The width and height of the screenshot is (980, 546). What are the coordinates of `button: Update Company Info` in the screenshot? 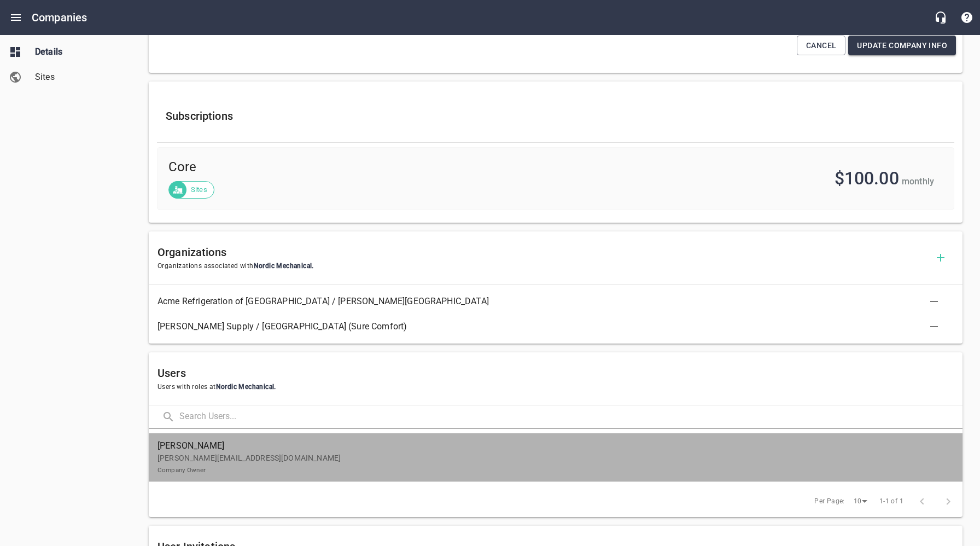 It's located at (902, 45).